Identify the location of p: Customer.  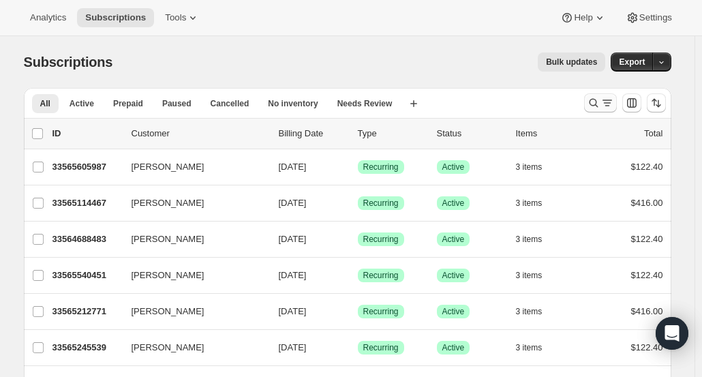
(200, 134).